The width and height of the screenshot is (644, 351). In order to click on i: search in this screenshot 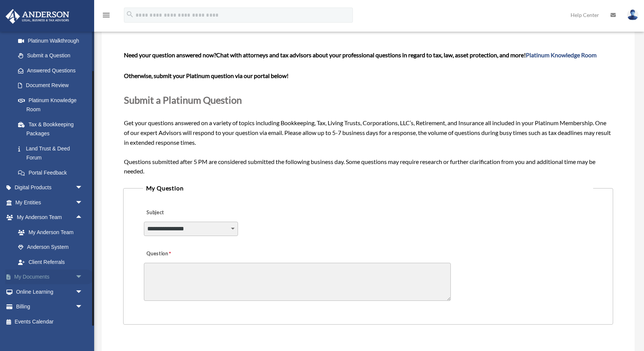, I will do `click(130, 14)`.